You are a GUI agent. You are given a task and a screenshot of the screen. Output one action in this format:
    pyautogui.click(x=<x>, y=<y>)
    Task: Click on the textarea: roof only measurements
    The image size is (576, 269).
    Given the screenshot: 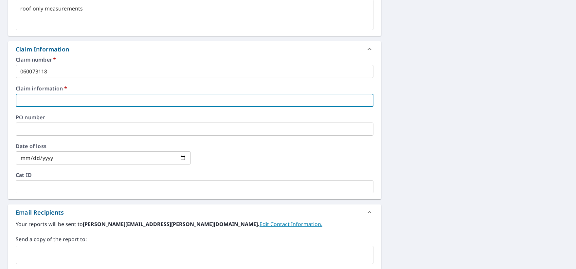 What is the action you would take?
    pyautogui.click(x=194, y=15)
    